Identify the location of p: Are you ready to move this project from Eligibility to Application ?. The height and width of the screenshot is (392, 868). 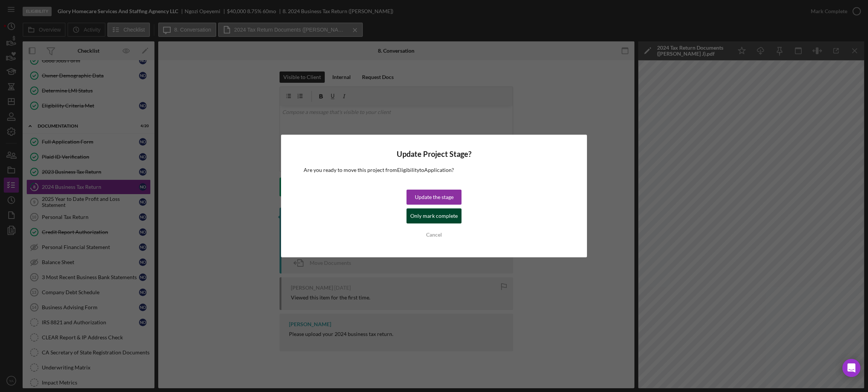
(433, 170).